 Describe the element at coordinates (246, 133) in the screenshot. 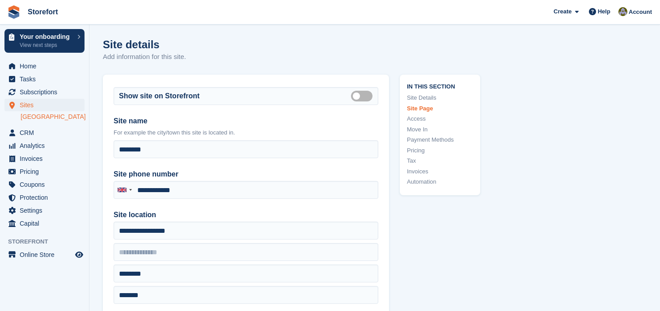

I see `p: For example the city/town this site is located in.` at that location.